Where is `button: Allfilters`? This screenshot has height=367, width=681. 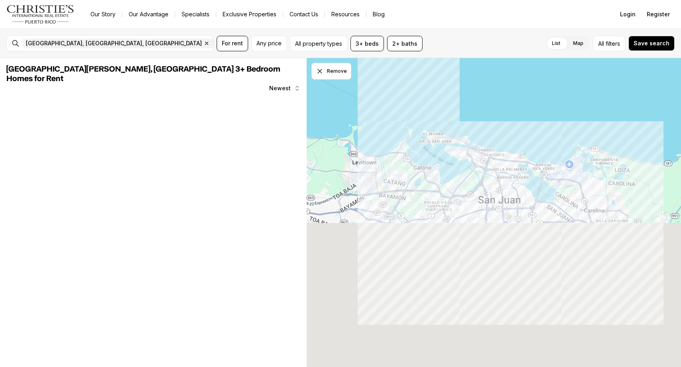 button: Allfilters is located at coordinates (609, 43).